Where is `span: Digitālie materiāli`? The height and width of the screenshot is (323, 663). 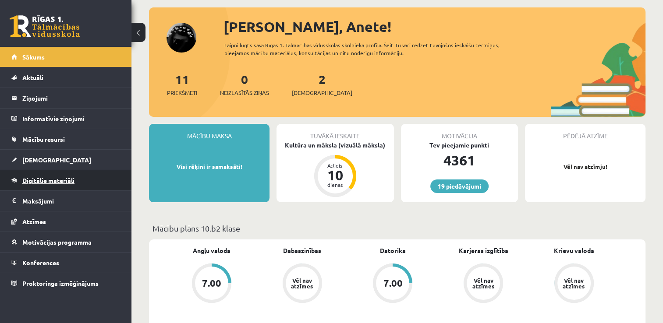
span: Digitālie materiāli is located at coordinates (48, 181).